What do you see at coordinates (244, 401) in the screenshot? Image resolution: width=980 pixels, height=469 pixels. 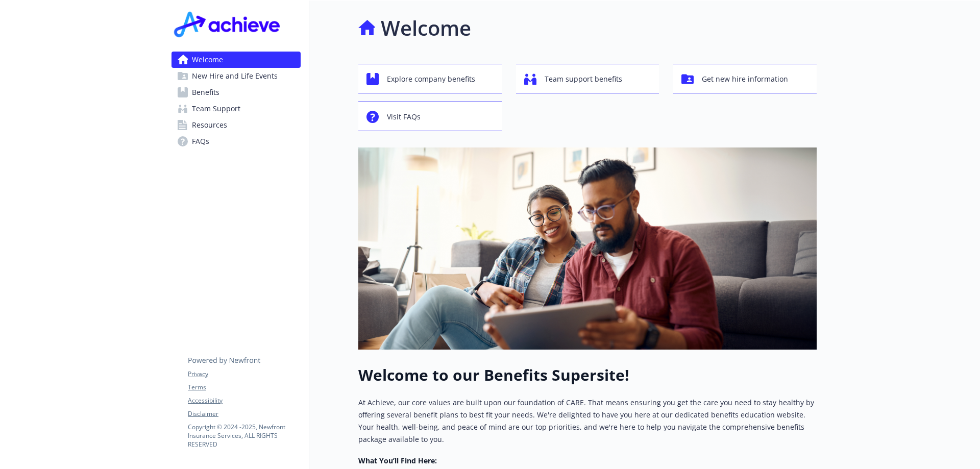 I see `a: Accessibility` at bounding box center [244, 401].